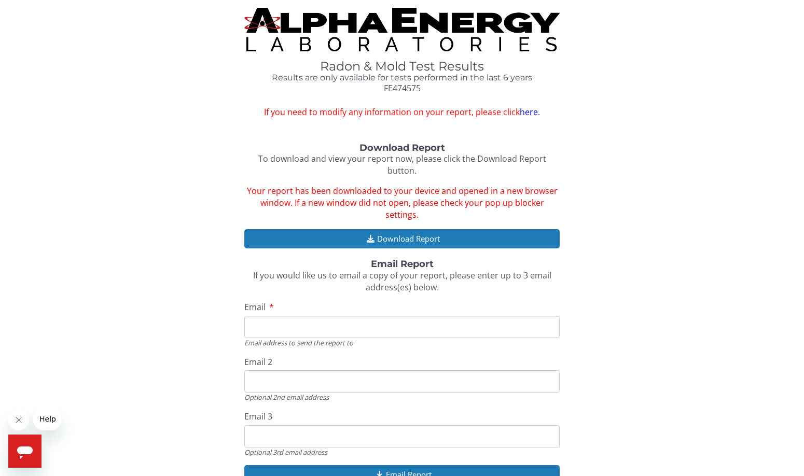  I want to click on img: TightCrop.jpg, so click(402, 30).